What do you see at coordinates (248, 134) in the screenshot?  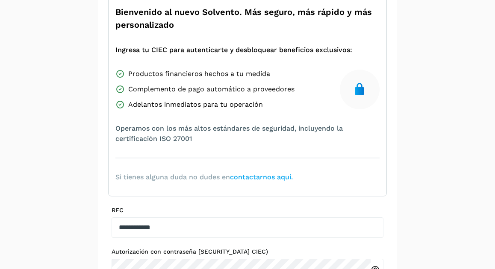 I see `span: Operamos con los más altos estándares de seguridad, incluyendo la certificación ISO 27001` at bounding box center [248, 134].